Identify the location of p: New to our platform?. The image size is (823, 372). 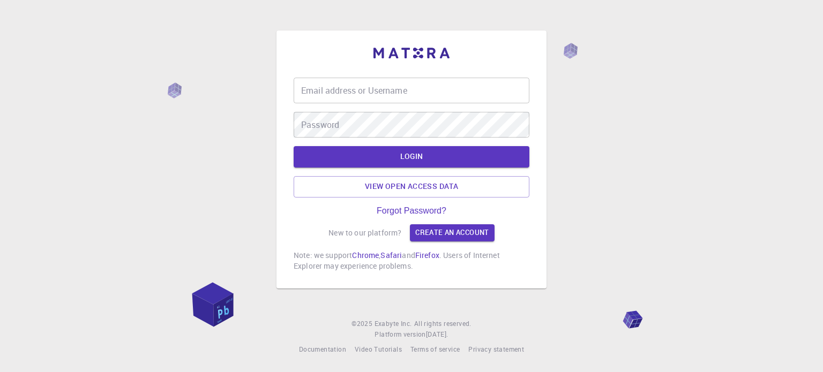
(365, 233).